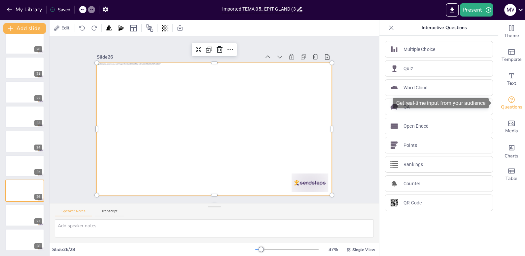  I want to click on div: Add charts and graphs, so click(512, 151).